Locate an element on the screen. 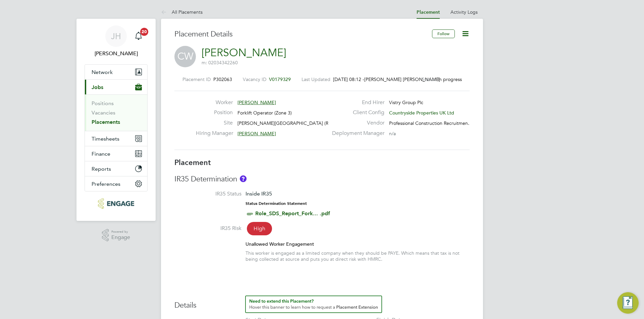 The image size is (644, 319). h3: Details is located at coordinates (322, 303).